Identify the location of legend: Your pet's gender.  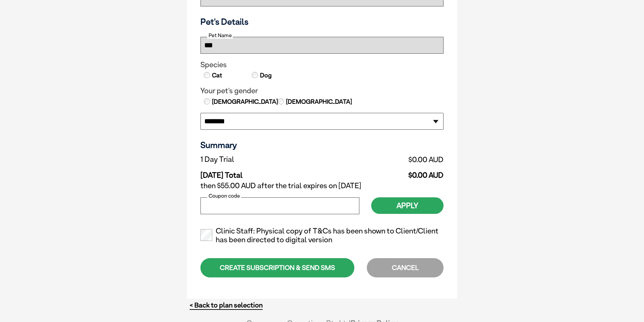
(322, 91).